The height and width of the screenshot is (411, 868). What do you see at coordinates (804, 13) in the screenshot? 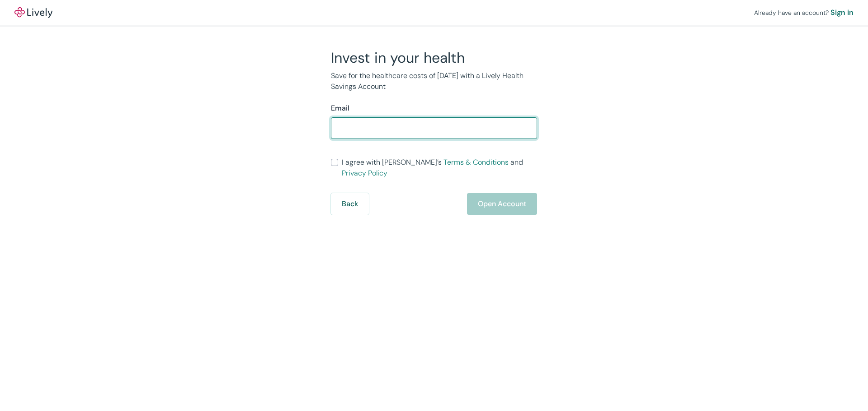
I see `div: Already have an account?` at bounding box center [804, 13].